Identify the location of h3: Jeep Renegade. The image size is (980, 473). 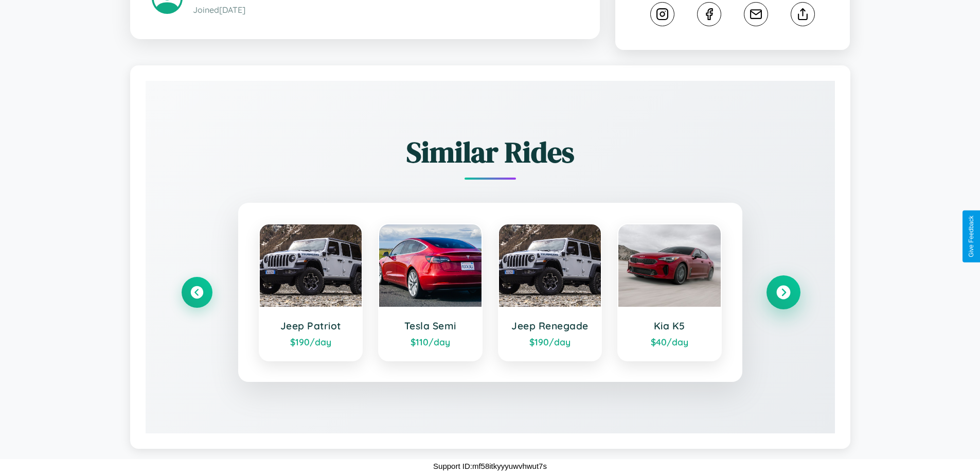
(550, 326).